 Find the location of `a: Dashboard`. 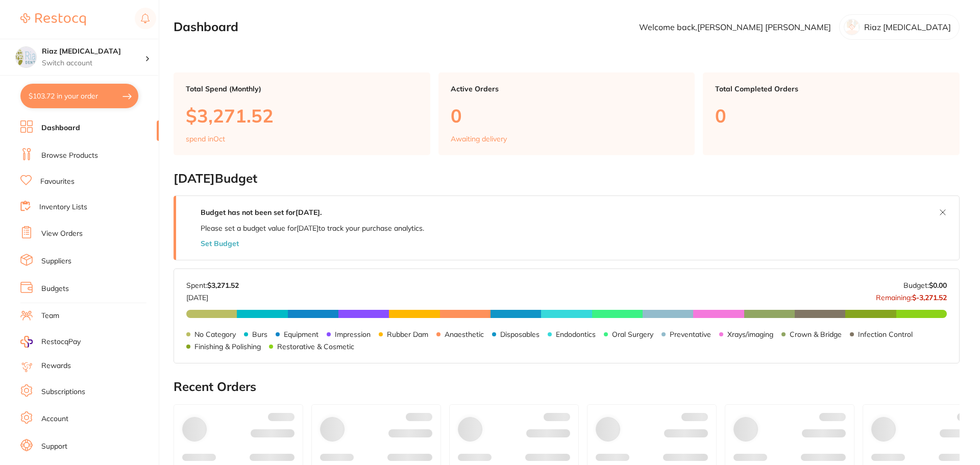

a: Dashboard is located at coordinates (61, 128).